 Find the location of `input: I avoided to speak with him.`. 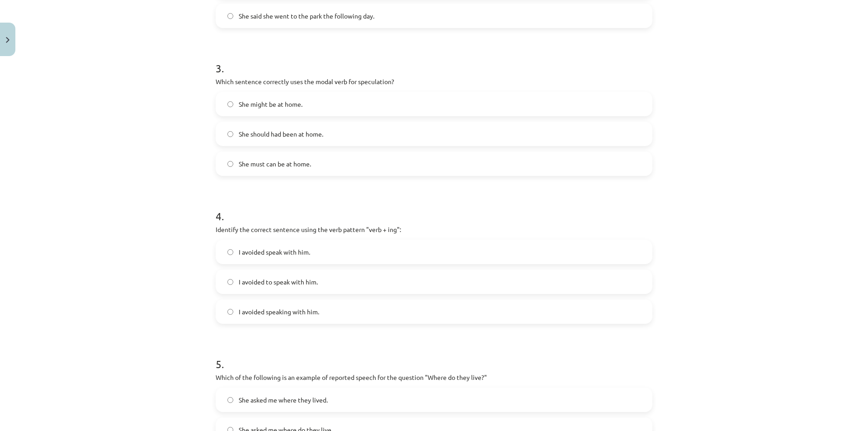

input: I avoided to speak with him. is located at coordinates (230, 282).